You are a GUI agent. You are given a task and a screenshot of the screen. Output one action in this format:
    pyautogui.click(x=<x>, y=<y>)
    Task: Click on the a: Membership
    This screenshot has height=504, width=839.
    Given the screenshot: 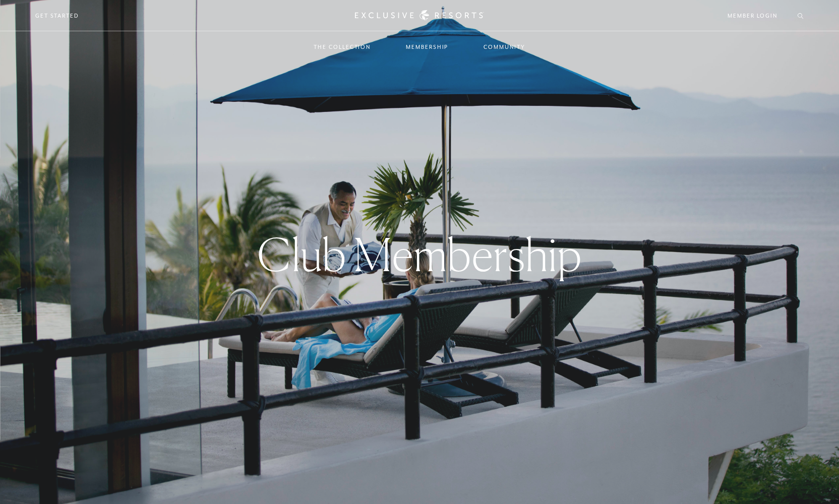 What is the action you would take?
    pyautogui.click(x=427, y=47)
    